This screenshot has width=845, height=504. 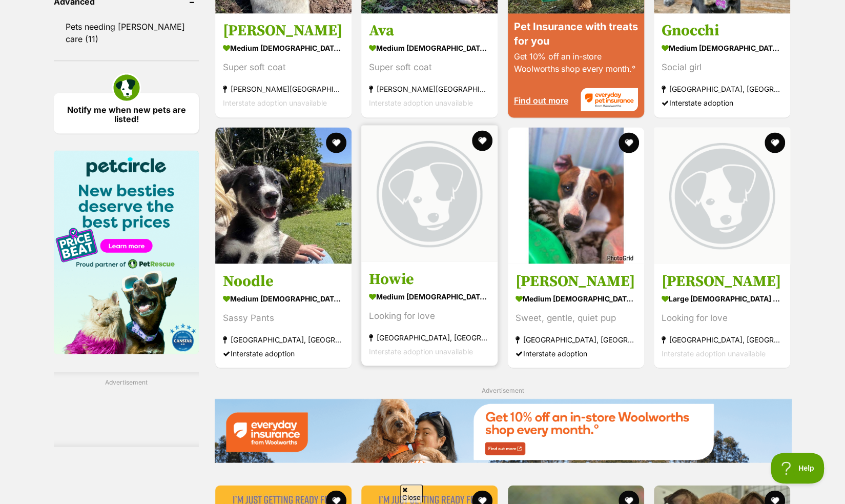 I want to click on img: Joey - American Staffordshire Terrier Dog, so click(x=576, y=196).